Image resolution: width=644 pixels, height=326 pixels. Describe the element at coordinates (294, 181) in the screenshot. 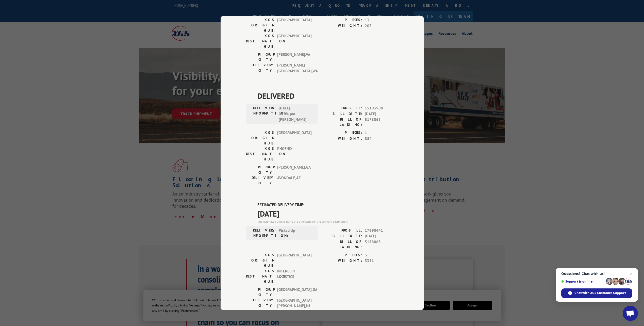

I see `span: AVONDALE , AZ` at that location.